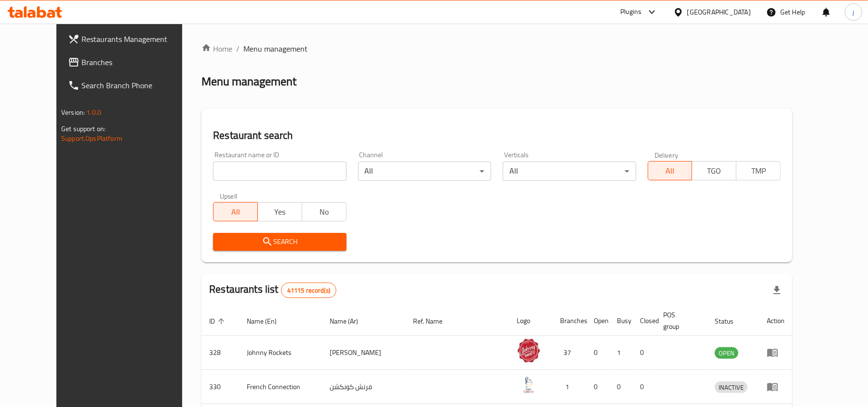 The height and width of the screenshot is (407, 868). What do you see at coordinates (364, 386) in the screenshot?
I see `td: فرنش كونكشن` at bounding box center [364, 386].